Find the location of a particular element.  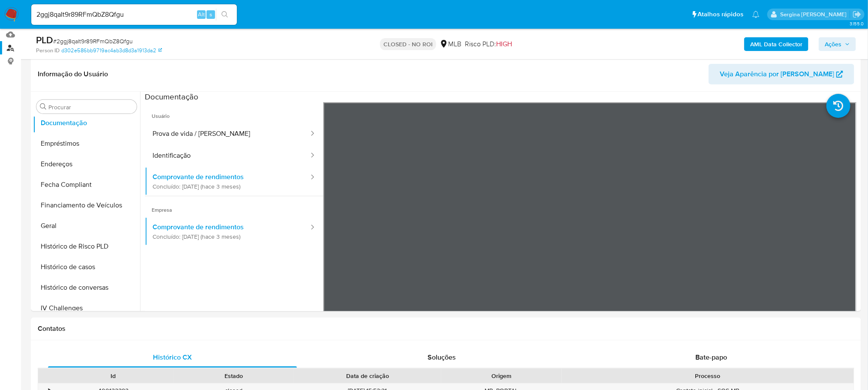

div: MLB is located at coordinates (451, 44).